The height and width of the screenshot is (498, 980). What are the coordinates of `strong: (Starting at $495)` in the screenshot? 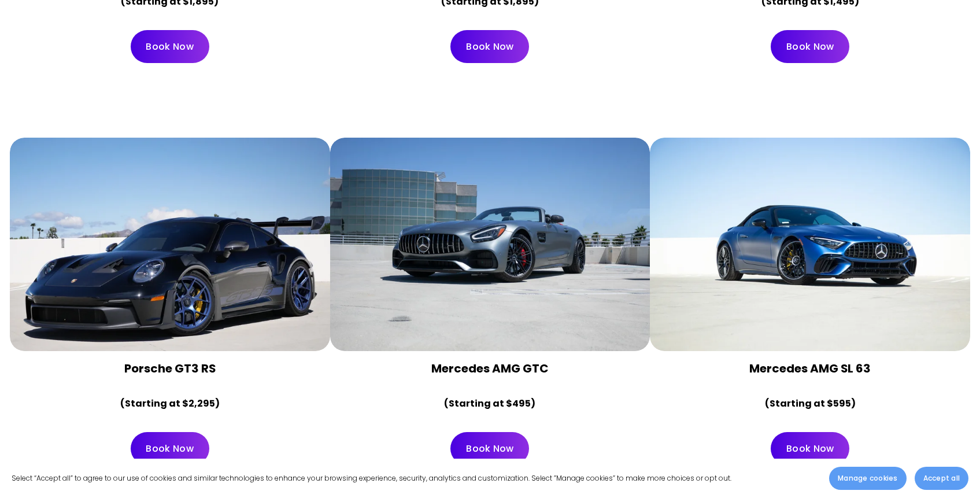 It's located at (490, 403).